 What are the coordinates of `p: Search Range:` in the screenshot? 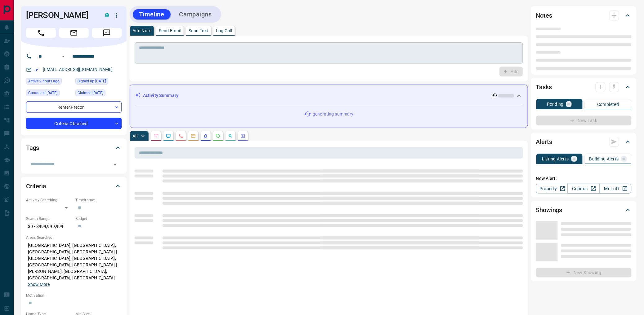 It's located at (49, 219).